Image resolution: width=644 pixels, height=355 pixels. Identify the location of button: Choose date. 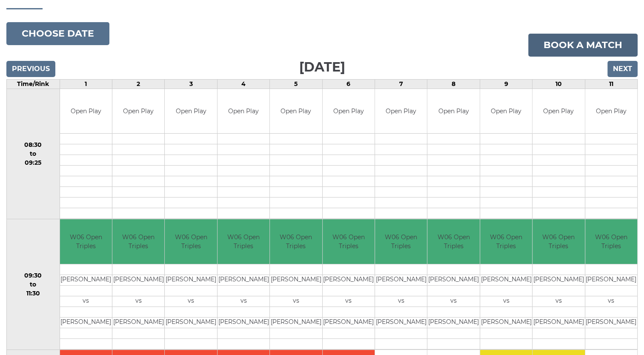
(58, 34).